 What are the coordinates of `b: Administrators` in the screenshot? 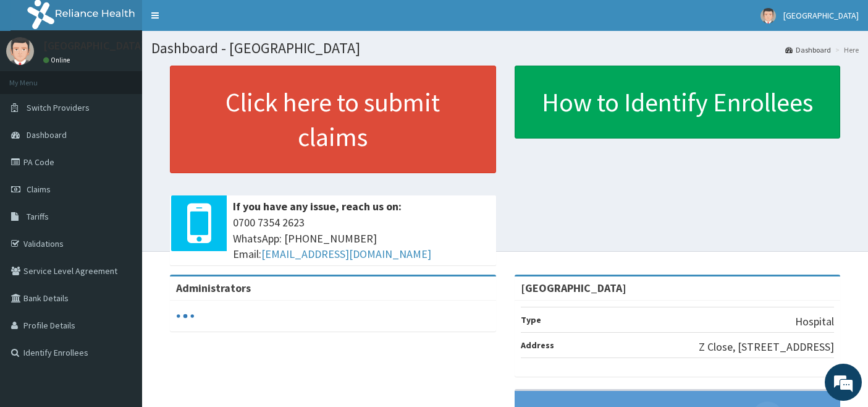 It's located at (213, 287).